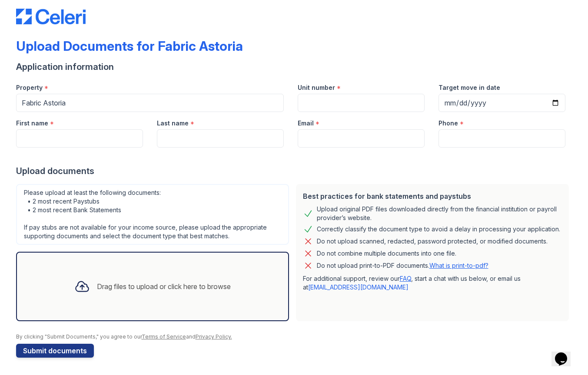  What do you see at coordinates (164, 286) in the screenshot?
I see `div: Drag files to upload or click here to browse` at bounding box center [164, 286].